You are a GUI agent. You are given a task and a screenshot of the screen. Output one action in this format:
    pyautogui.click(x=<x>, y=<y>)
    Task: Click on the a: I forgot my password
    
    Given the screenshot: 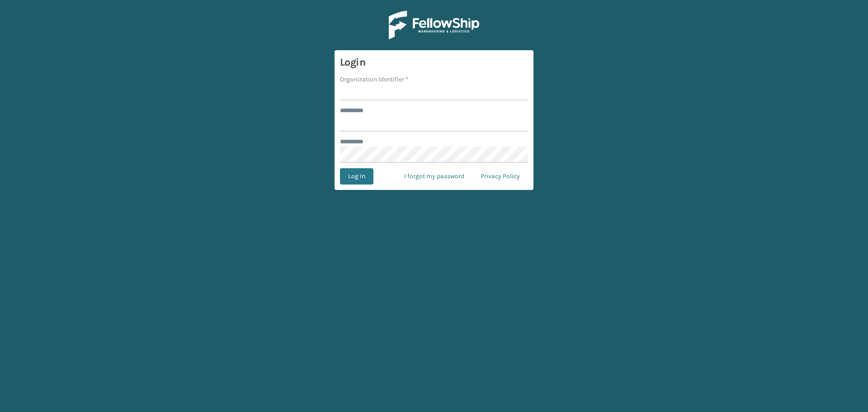 What is the action you would take?
    pyautogui.click(x=434, y=176)
    